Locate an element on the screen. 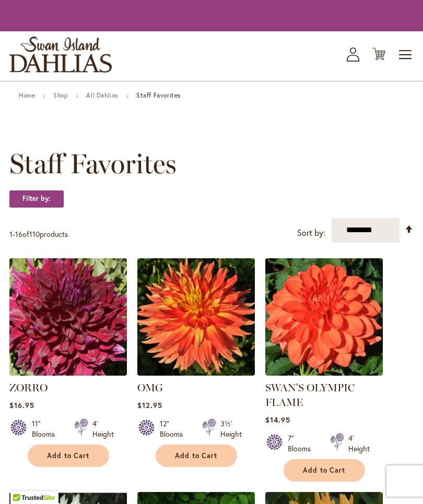 This screenshot has height=504, width=423. img: Swan's Olympic Flame is located at coordinates (323, 316).